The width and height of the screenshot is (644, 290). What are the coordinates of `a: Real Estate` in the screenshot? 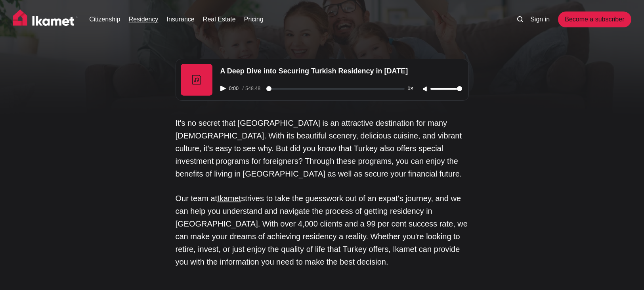 It's located at (219, 20).